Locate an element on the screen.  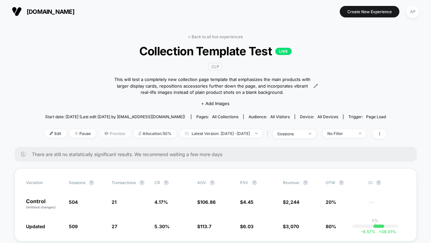
span: all collections is located at coordinates (225, 117).